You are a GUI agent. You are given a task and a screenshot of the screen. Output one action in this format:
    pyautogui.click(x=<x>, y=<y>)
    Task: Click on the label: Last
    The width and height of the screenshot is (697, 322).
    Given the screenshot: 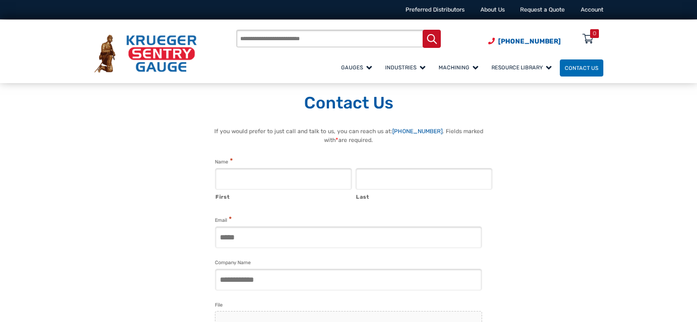 What is the action you would take?
    pyautogui.click(x=424, y=196)
    